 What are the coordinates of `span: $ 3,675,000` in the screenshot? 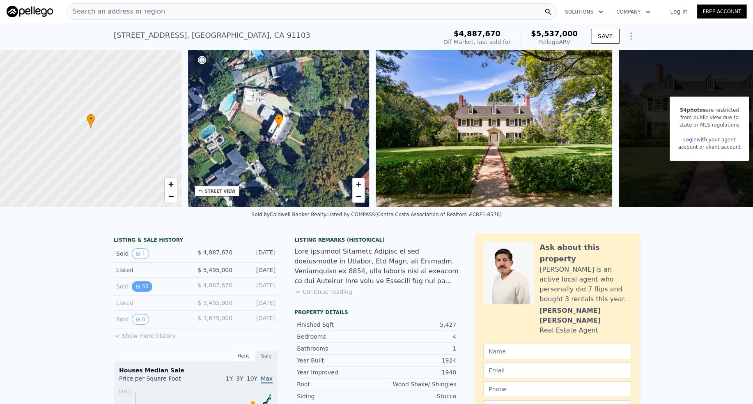 It's located at (215, 318).